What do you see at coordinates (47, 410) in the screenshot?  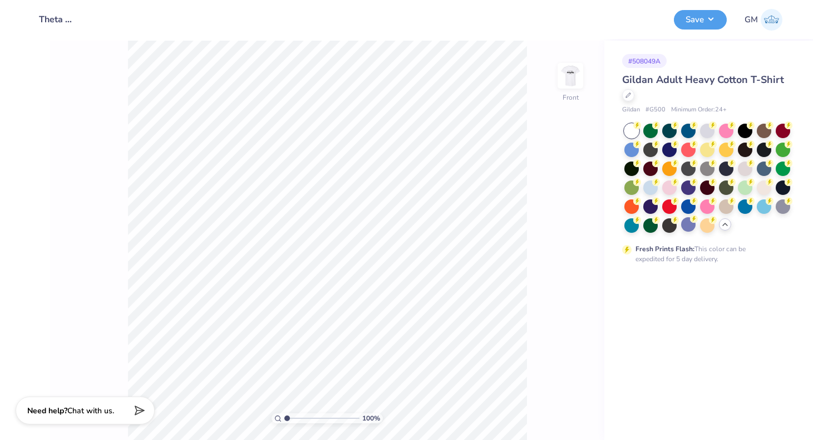 I see `strong: Need help?` at bounding box center [47, 410].